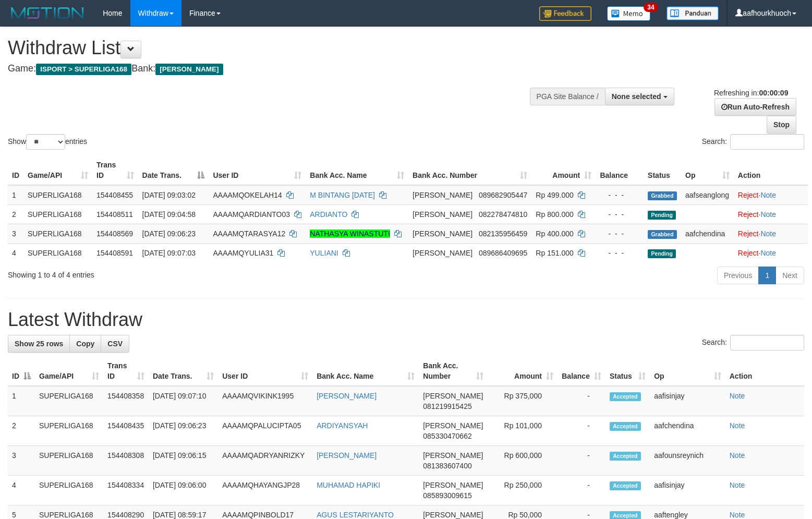 The height and width of the screenshot is (519, 812). I want to click on span: Copy 085893009615 to clipboard, so click(447, 495).